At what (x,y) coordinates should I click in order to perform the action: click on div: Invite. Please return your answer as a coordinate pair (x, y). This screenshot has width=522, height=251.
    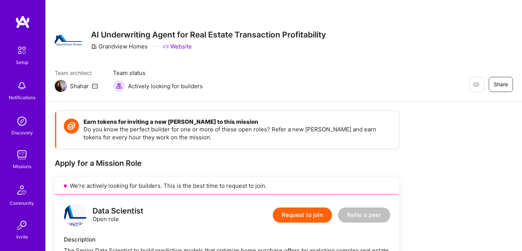
    Looking at the image, I should click on (22, 236).